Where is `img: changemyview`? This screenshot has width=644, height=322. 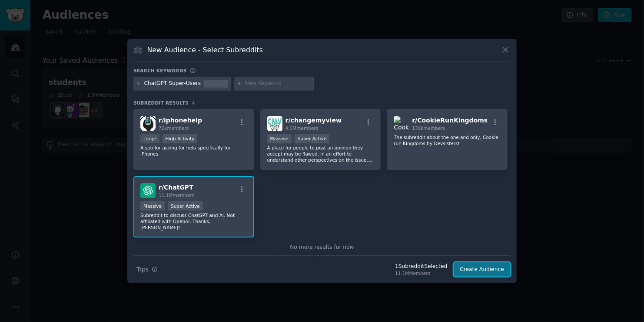 img: changemyview is located at coordinates (275, 124).